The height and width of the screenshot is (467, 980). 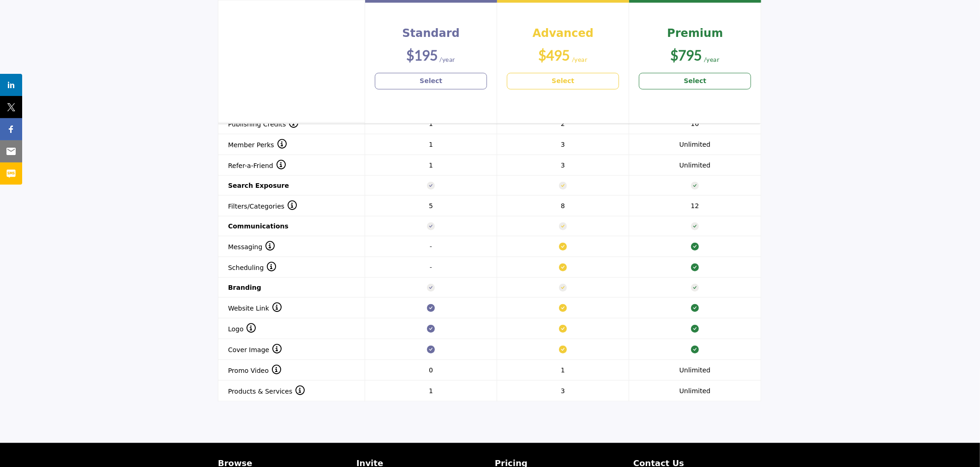 What do you see at coordinates (695, 124) in the screenshot?
I see `span: 10` at bounding box center [695, 124].